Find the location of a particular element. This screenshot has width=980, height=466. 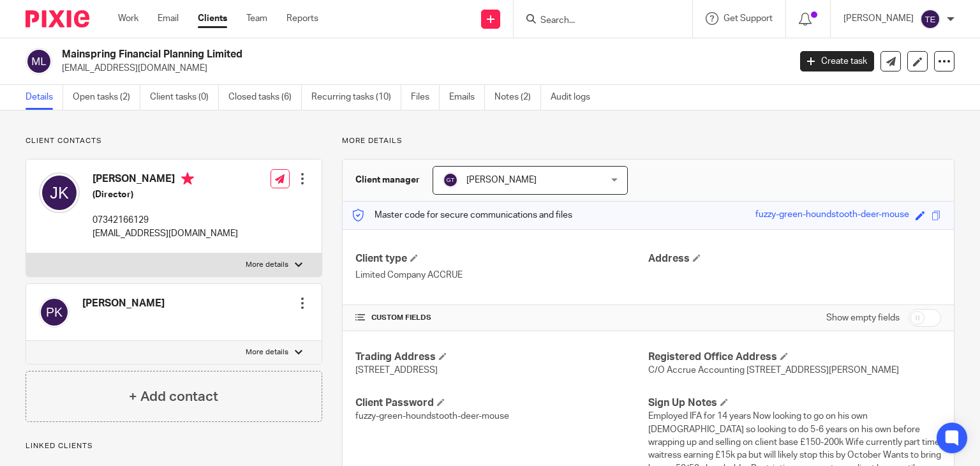

h4: Trading Address is located at coordinates (501, 357).